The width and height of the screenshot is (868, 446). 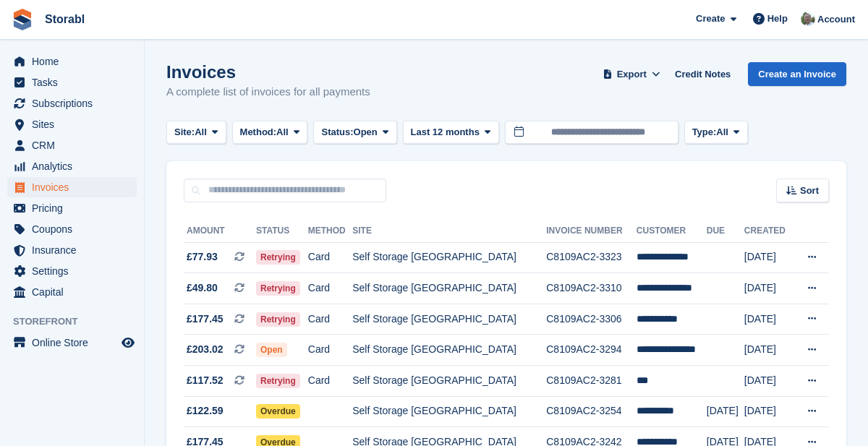 What do you see at coordinates (76, 145) in the screenshot?
I see `span: CRM` at bounding box center [76, 145].